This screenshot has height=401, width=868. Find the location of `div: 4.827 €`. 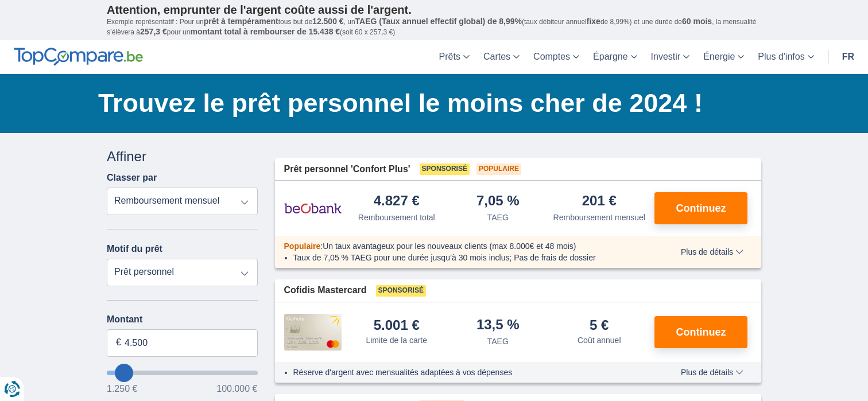

div: 4.827 € is located at coordinates (397, 201).